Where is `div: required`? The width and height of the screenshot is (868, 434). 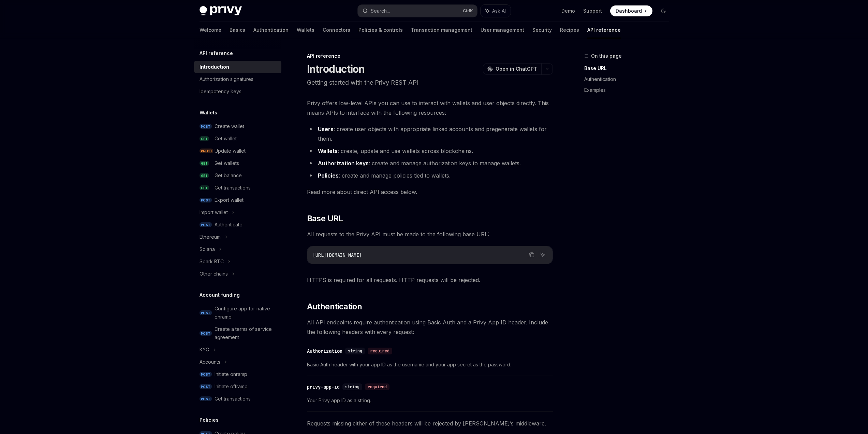
div: required is located at coordinates (377, 387).